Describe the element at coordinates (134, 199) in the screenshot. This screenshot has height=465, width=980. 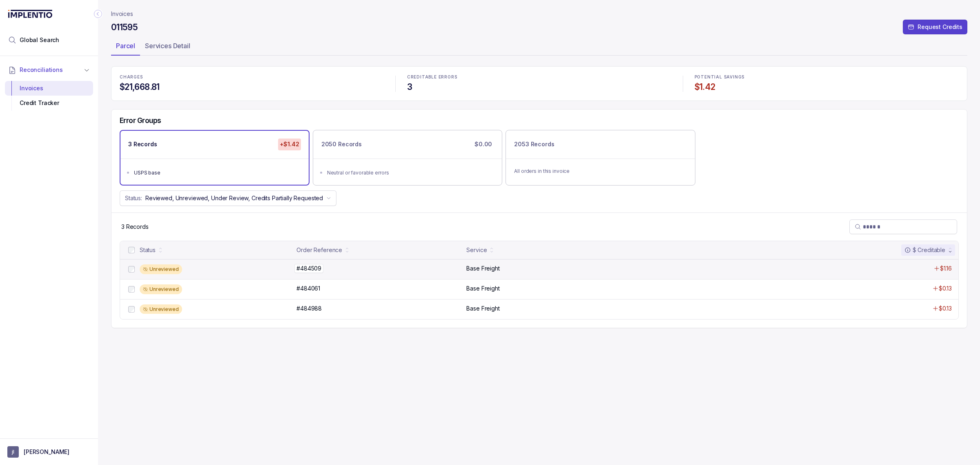
I see `p: Status:` at that location.